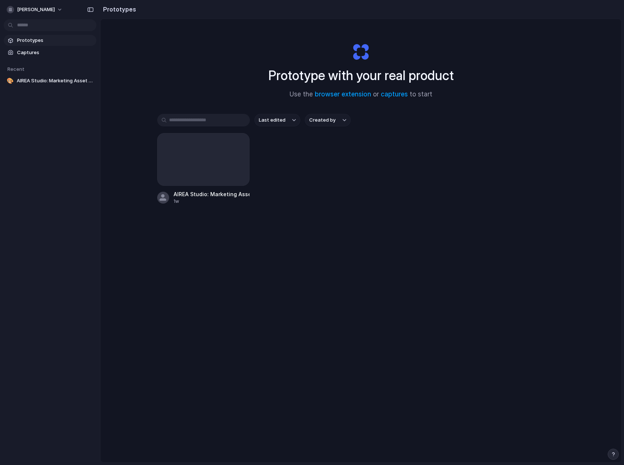 This screenshot has width=624, height=465. Describe the element at coordinates (55, 40) in the screenshot. I see `span: Prototypes` at that location.